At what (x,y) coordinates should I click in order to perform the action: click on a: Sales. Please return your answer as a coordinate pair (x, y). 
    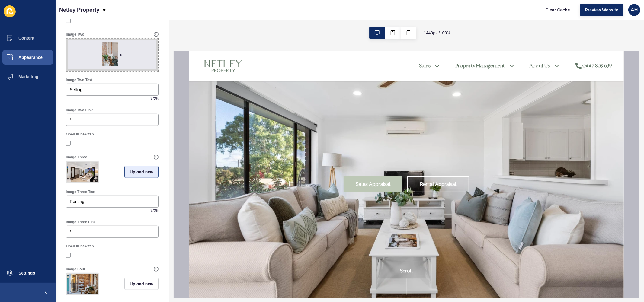
    Looking at the image, I should click on (236, 15).